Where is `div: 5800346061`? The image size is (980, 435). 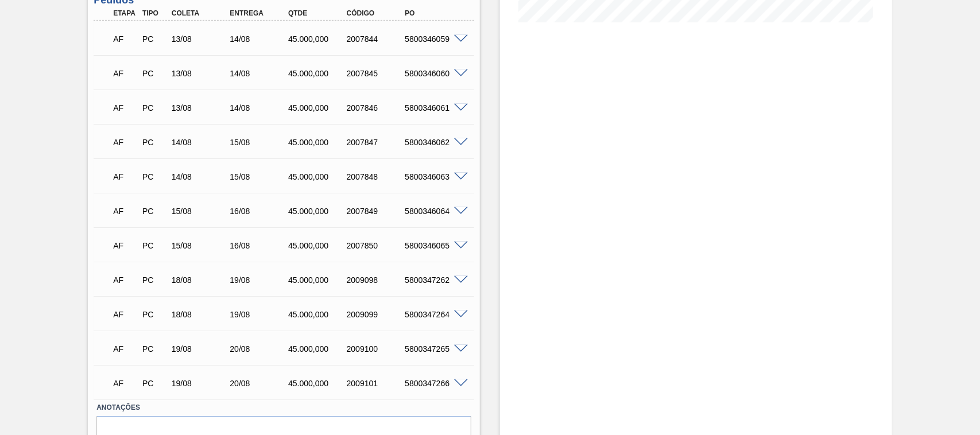
div: 5800346061 is located at coordinates (434, 108).